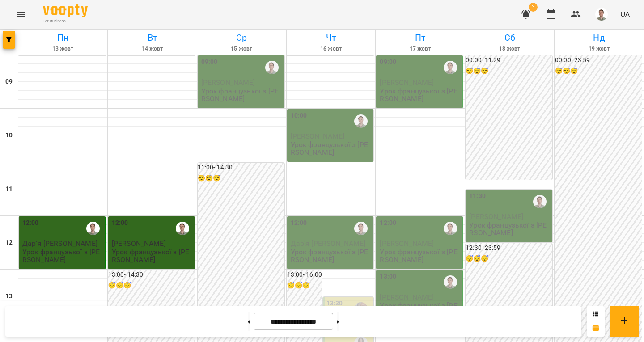  What do you see at coordinates (9, 189) in the screenshot?
I see `h6: 11` at bounding box center [9, 189].